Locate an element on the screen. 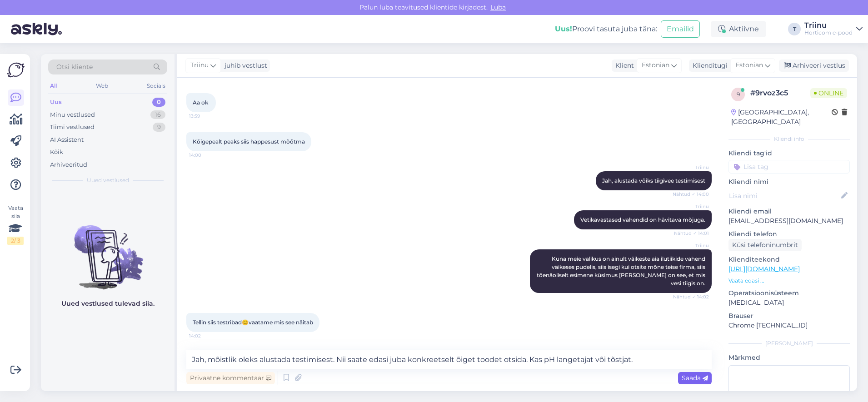  span: Vetikavastased vahendid on hävitava mõjuga. is located at coordinates (643, 220).